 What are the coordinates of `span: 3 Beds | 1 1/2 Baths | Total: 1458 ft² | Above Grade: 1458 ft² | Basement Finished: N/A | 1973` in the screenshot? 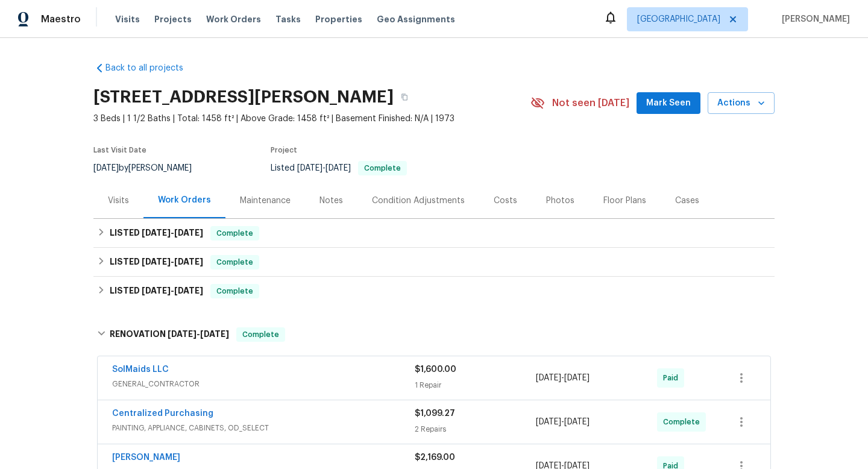 It's located at (311, 119).